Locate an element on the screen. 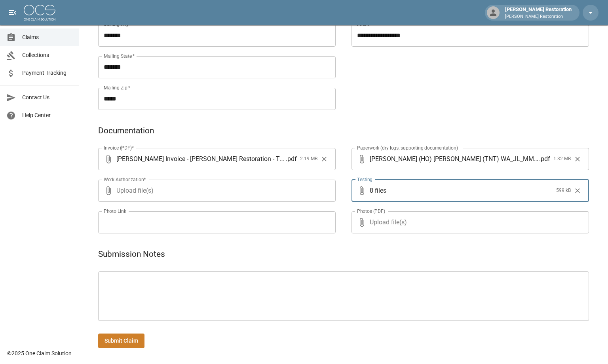 The width and height of the screenshot is (608, 364). span: 1.32 MB is located at coordinates (562, 159).